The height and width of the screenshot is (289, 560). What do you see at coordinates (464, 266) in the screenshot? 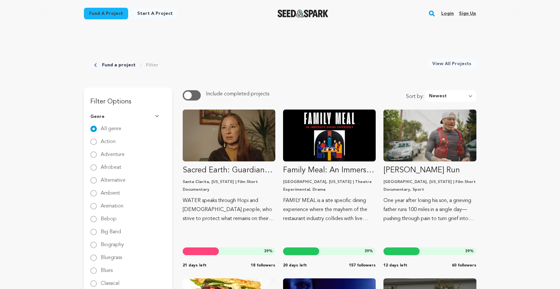
I see `span: 60 followers` at bounding box center [464, 266].